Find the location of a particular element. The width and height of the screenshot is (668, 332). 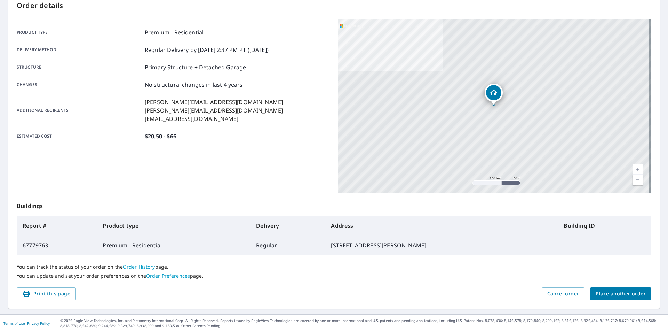

button: Print this page is located at coordinates (46, 293).